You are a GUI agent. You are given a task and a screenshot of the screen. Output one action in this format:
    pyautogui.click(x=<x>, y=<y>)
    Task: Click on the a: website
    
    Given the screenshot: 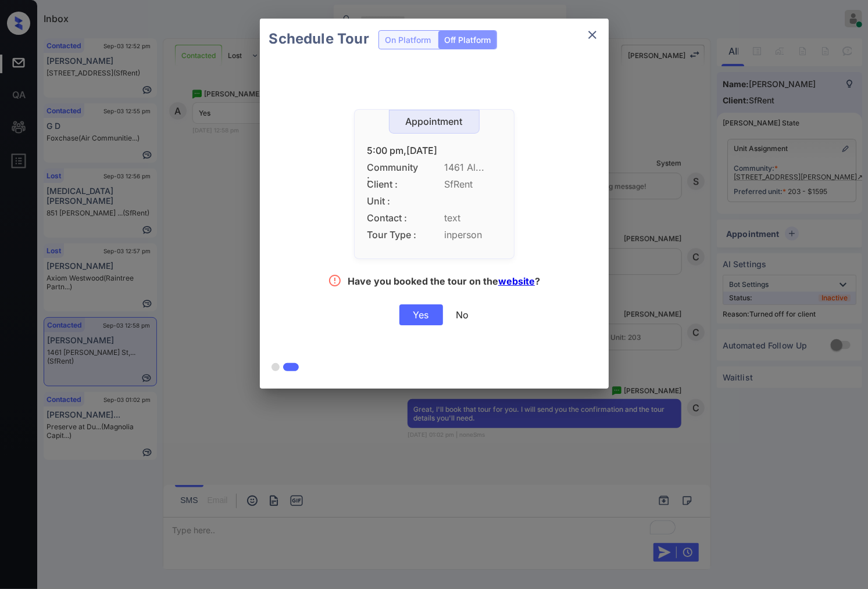 What is the action you would take?
    pyautogui.click(x=516, y=282)
    